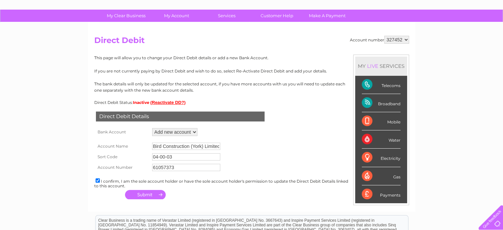 This screenshot has width=503, height=230. Describe the element at coordinates (34, 27) in the screenshot. I see `img: logo.png` at that location.